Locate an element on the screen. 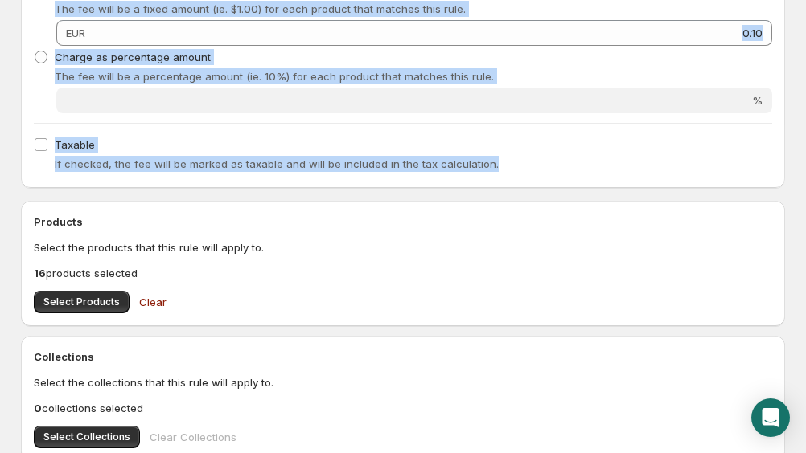 This screenshot has height=453, width=806. p: collections selected is located at coordinates (403, 408).